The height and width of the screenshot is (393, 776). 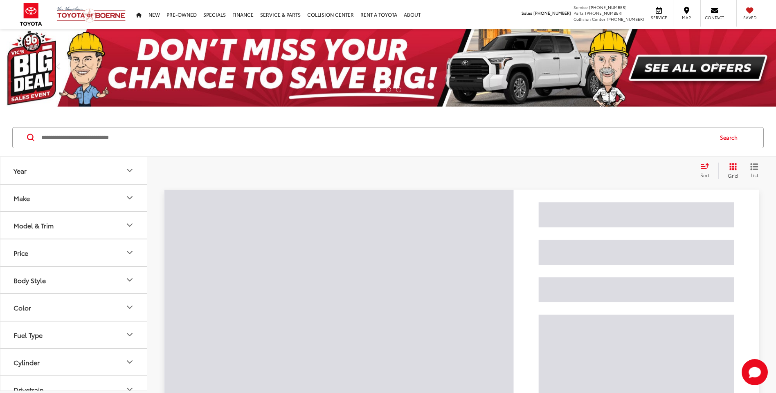 I want to click on button: ColorColor, so click(x=74, y=307).